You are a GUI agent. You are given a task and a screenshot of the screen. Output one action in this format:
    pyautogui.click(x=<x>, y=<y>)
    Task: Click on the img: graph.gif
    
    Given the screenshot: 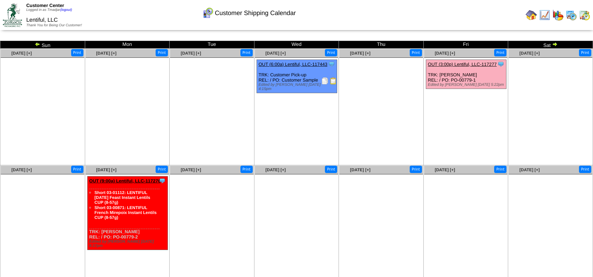 What is the action you would take?
    pyautogui.click(x=558, y=15)
    